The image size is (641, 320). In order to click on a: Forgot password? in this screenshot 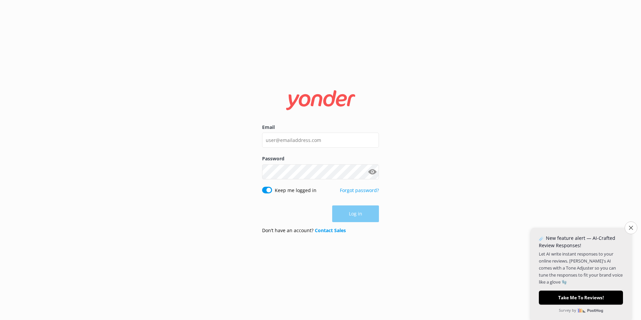, I will do `click(359, 190)`.